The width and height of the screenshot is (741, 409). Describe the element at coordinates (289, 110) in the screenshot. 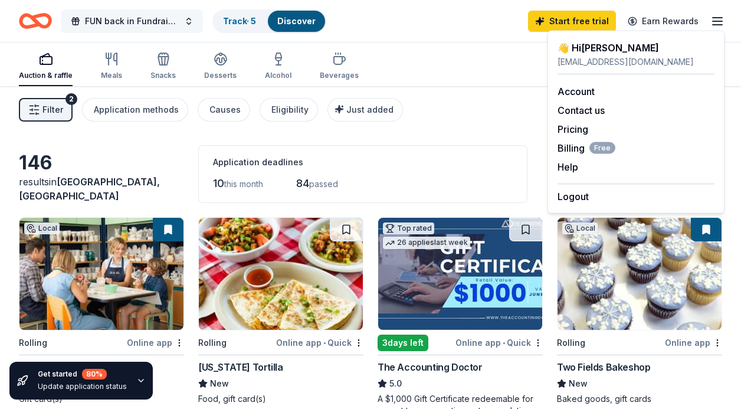

I see `button: Eligibility` at that location.